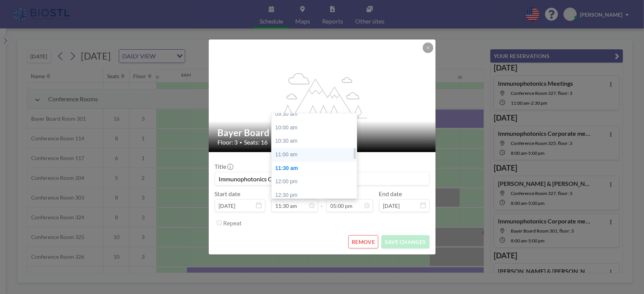 The height and width of the screenshot is (294, 644). I want to click on div: 09:30 am, so click(316, 114).